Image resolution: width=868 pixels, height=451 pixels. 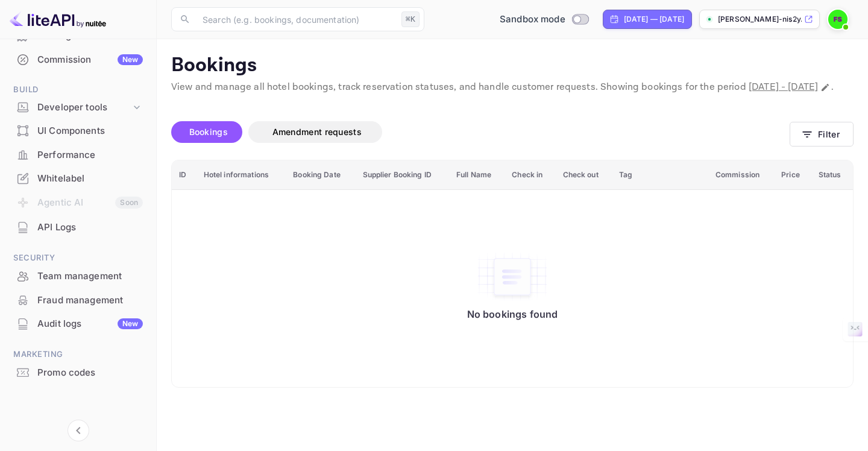 I want to click on p: No bookings found, so click(x=512, y=314).